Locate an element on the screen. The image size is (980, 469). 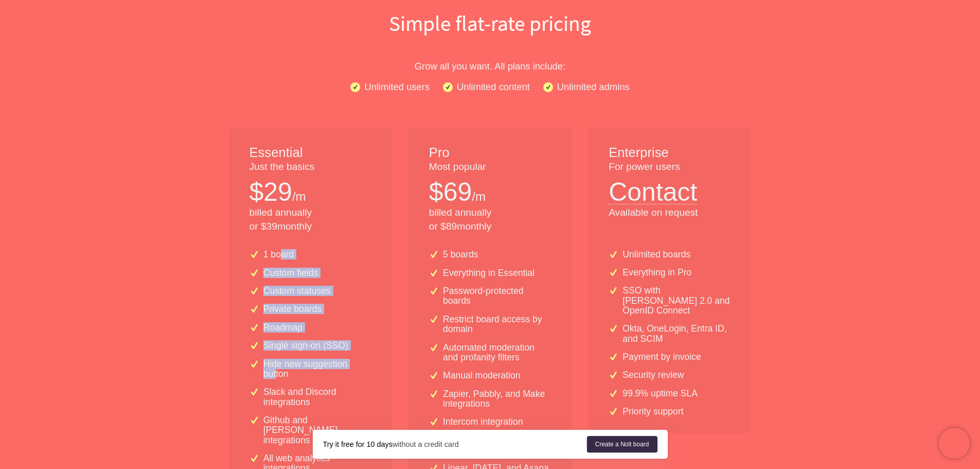
p: Unlimited admins is located at coordinates (593, 87).